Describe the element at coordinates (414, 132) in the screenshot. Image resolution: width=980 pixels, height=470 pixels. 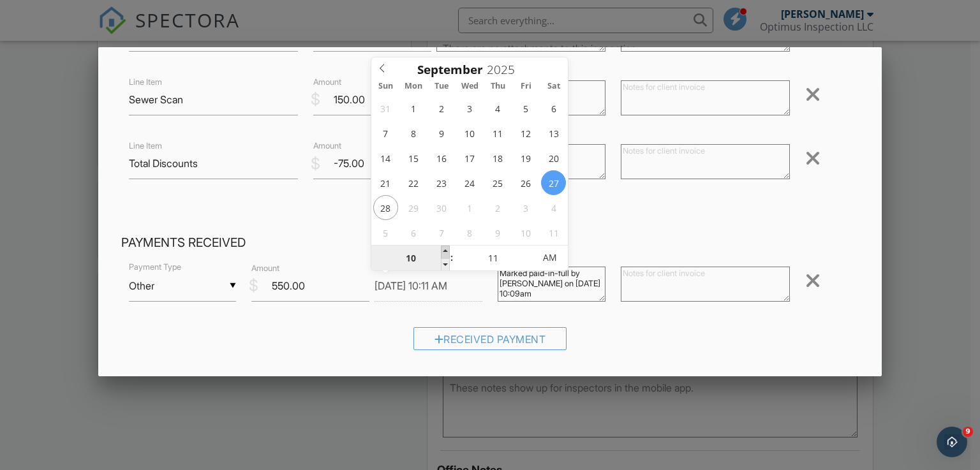
I see `span: September 8, 2025` at that location.